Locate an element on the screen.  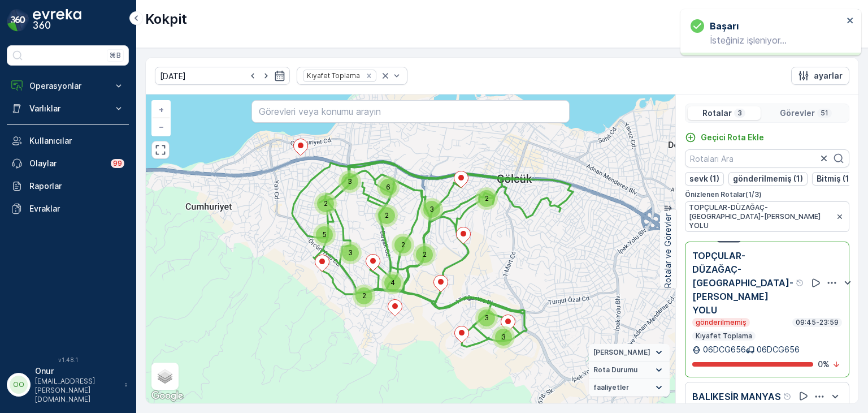
p: ayarlar is located at coordinates (828, 76).